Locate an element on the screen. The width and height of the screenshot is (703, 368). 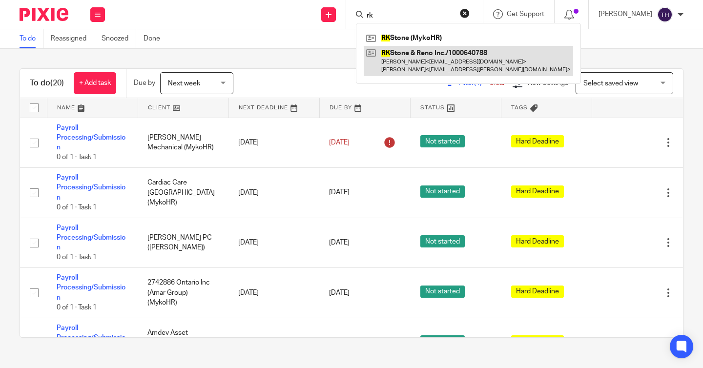
p: Due by is located at coordinates (144, 83).